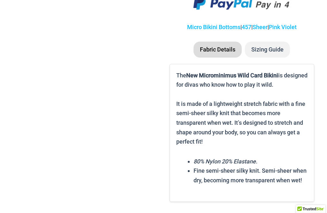  I want to click on a: 457, so click(247, 27).